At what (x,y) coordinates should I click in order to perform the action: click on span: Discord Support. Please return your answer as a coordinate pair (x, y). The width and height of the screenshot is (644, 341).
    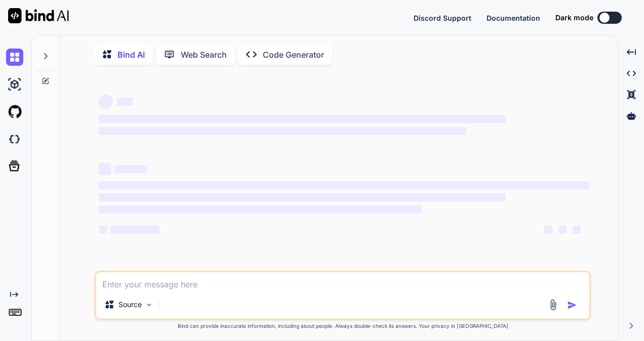
    Looking at the image, I should click on (442, 18).